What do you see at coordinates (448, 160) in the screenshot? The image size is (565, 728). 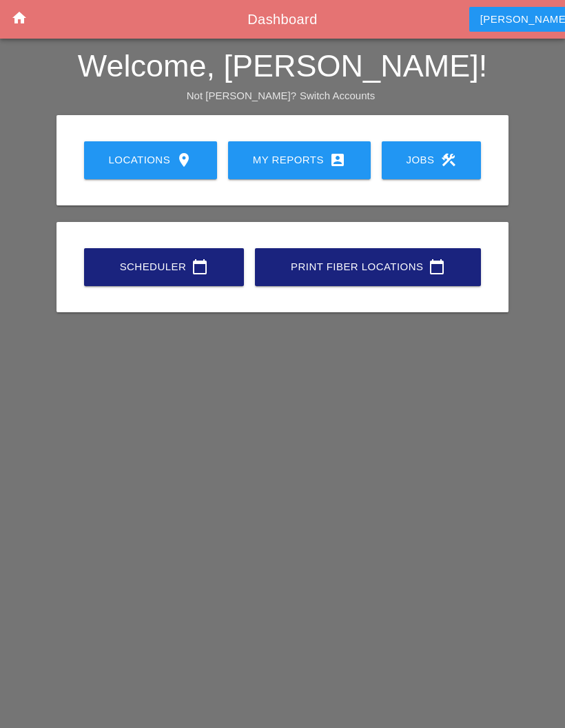 I see `i: construction` at bounding box center [448, 160].